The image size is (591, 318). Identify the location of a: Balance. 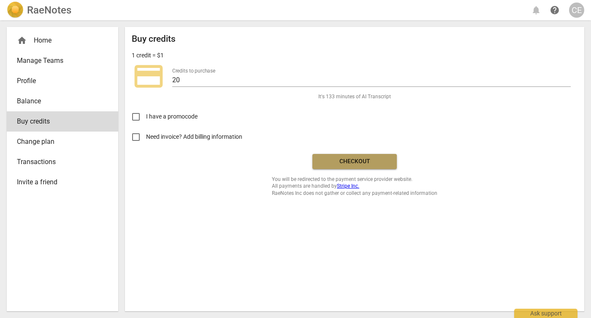
(62, 101).